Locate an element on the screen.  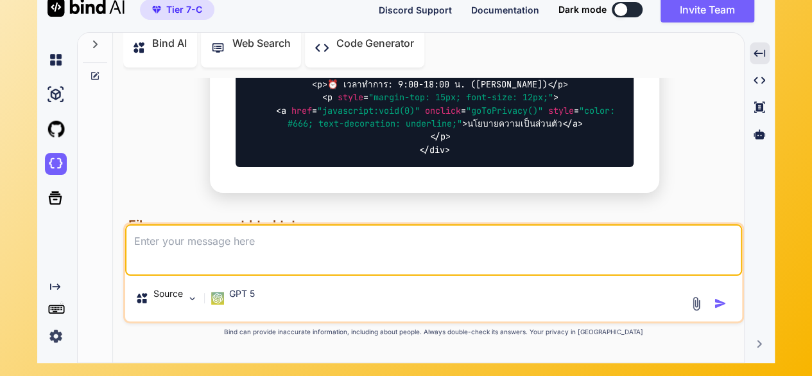
img: GPT 5 is located at coordinates (218, 298).